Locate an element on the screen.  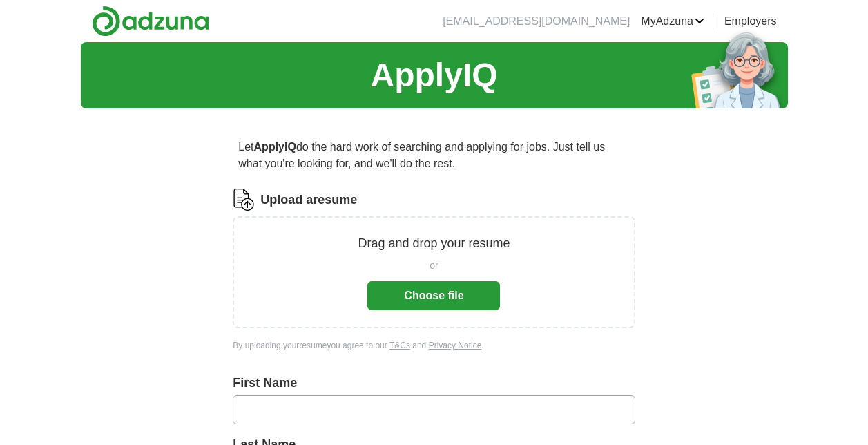
img: CV Icon is located at coordinates (244, 200).